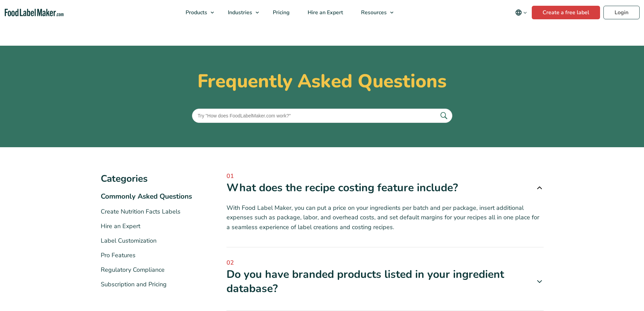 The image size is (644, 311). Describe the element at coordinates (521, 13) in the screenshot. I see `button: Change language` at that location.